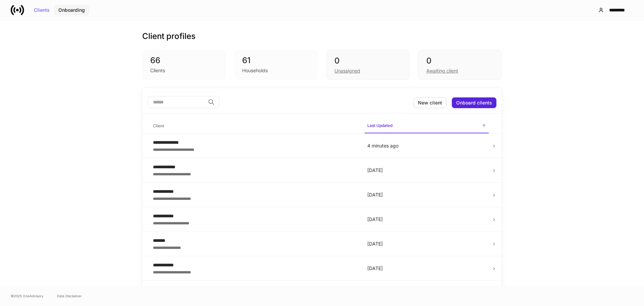 The image size is (644, 306). What do you see at coordinates (27, 296) in the screenshot?
I see `span: © 2025 OneAdvisory` at bounding box center [27, 296].